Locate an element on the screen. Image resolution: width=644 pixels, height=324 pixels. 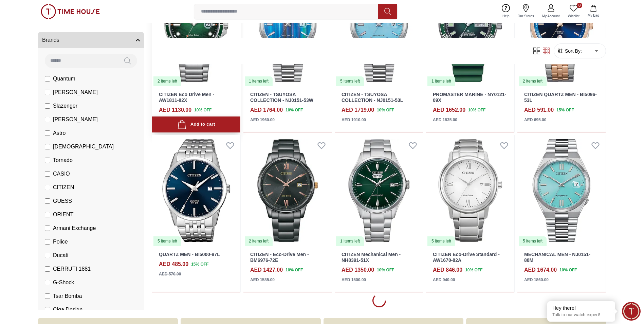
button: Brands is located at coordinates (91, 40).